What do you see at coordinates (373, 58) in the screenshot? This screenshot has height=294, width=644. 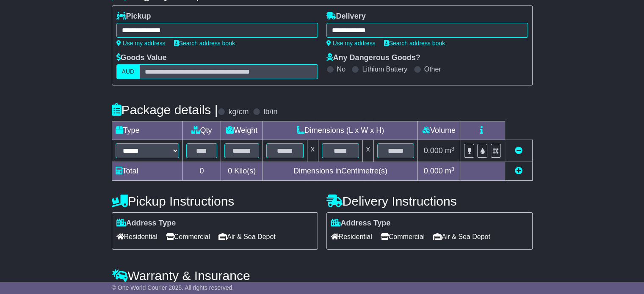 I see `label: Any Dangerous Goods?` at bounding box center [373, 58].